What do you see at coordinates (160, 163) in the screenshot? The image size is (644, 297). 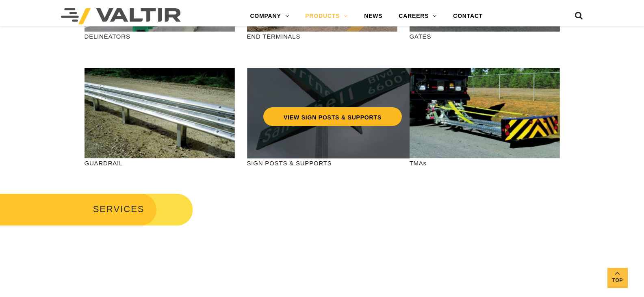 I see `p: GUARDRAIL` at bounding box center [160, 163].